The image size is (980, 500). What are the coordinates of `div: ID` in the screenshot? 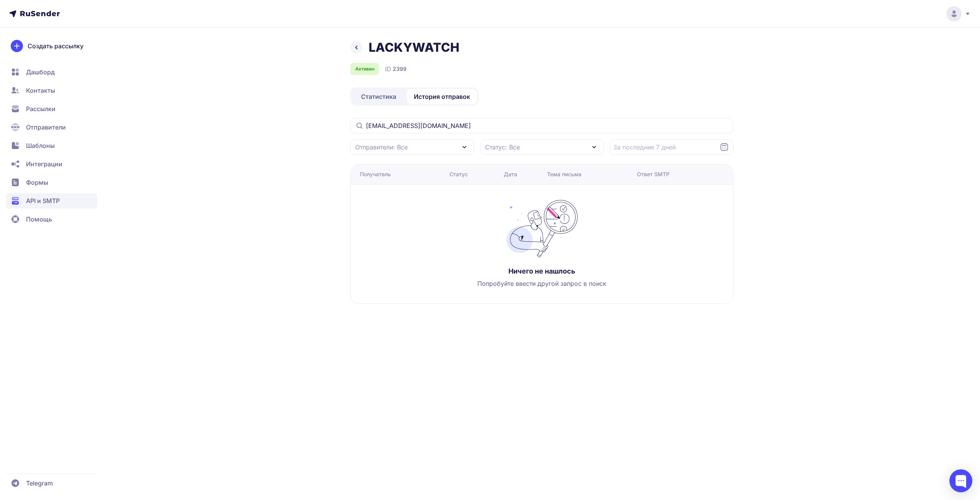 It's located at (396, 69).